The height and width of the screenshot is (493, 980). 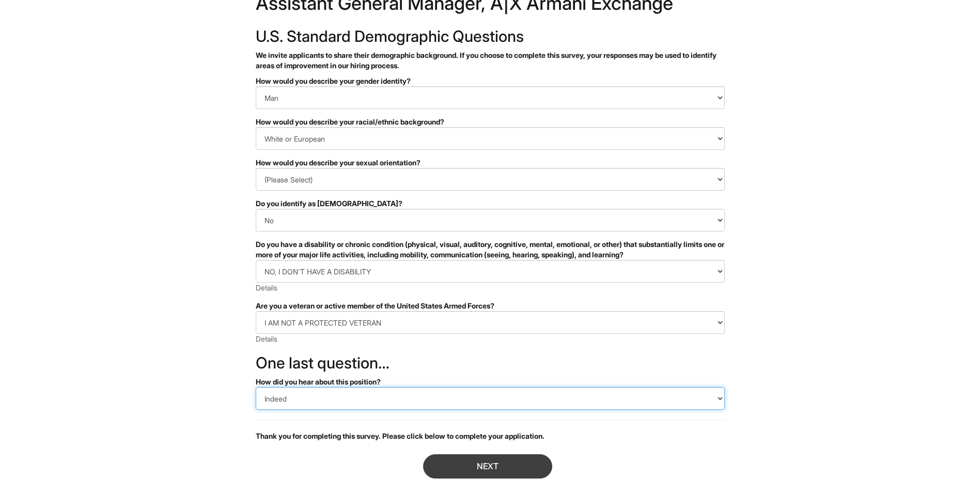 What do you see at coordinates (490, 322) in the screenshot?
I see `select: Are you a veteran or active member of the United States Armed Forces?` at bounding box center [490, 322].